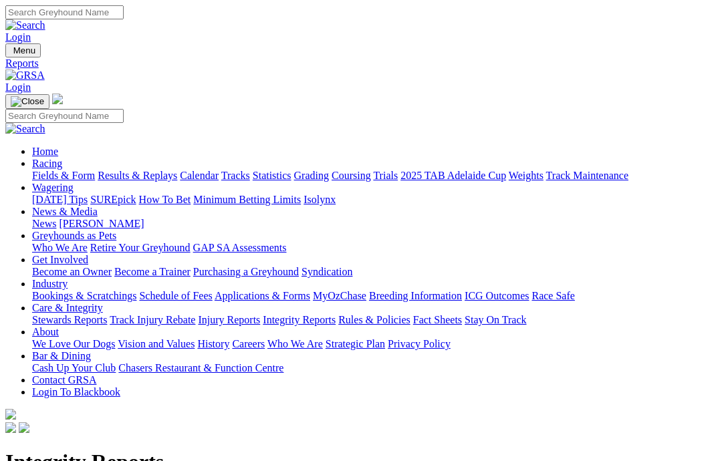 The height and width of the screenshot is (461, 722). I want to click on a: Cash Up Your Club, so click(74, 368).